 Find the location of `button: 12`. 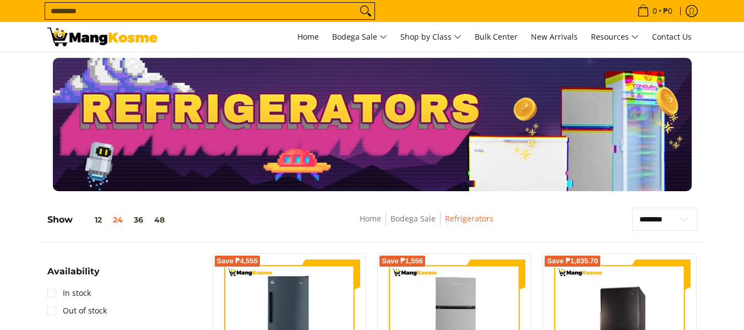

button: 12 is located at coordinates (90, 220).